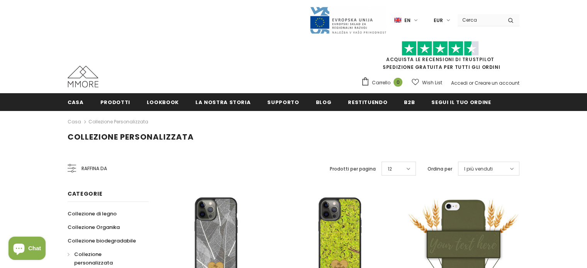  Describe the element at coordinates (438, 20) in the screenshot. I see `span: EUR` at that location.